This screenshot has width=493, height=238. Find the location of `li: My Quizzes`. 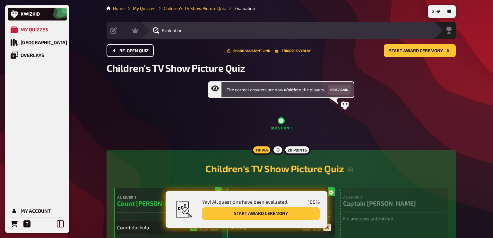

li: My Quizzes is located at coordinates (140, 8).